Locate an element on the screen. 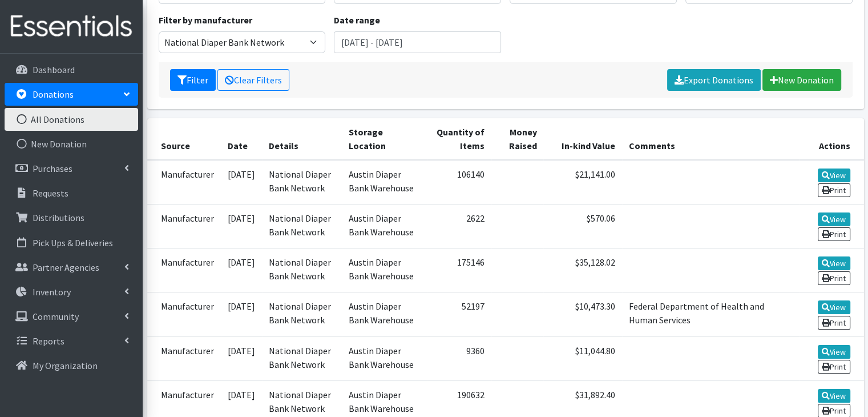 This screenshot has height=417, width=868. p: Partner Agencies is located at coordinates (66, 267).